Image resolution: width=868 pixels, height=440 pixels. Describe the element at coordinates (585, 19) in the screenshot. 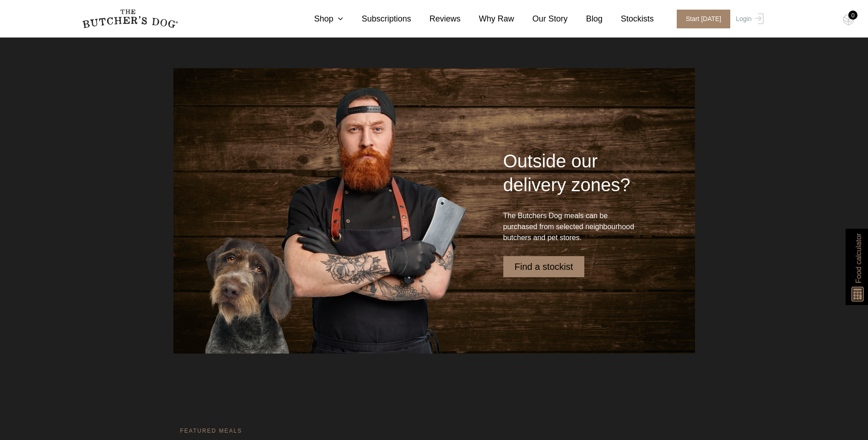

I see `a: Blog` at that location.